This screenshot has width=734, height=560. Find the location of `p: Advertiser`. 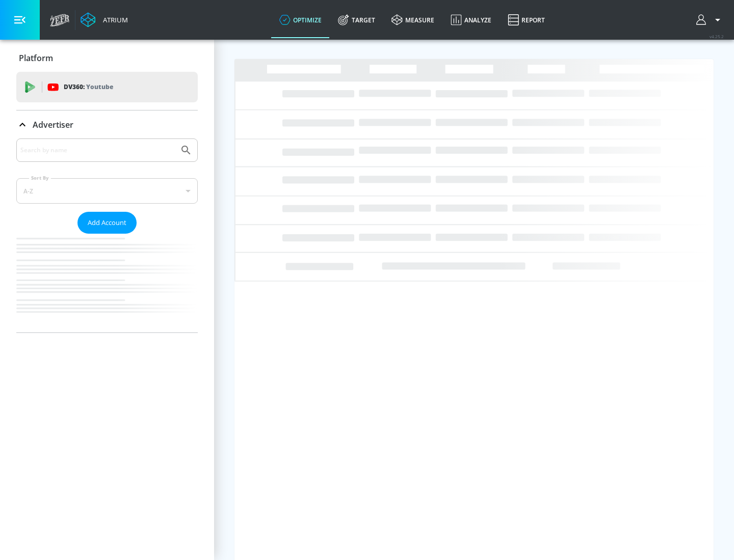

p: Advertiser is located at coordinates (53, 125).